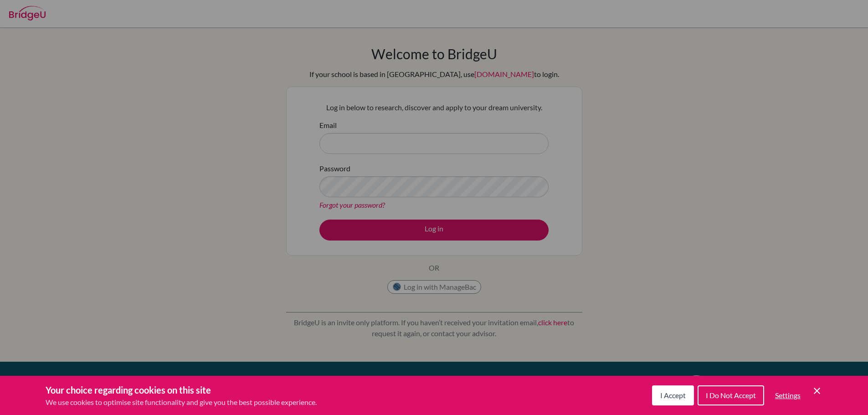 The width and height of the screenshot is (868, 415). I want to click on button: Settings, so click(788, 395).